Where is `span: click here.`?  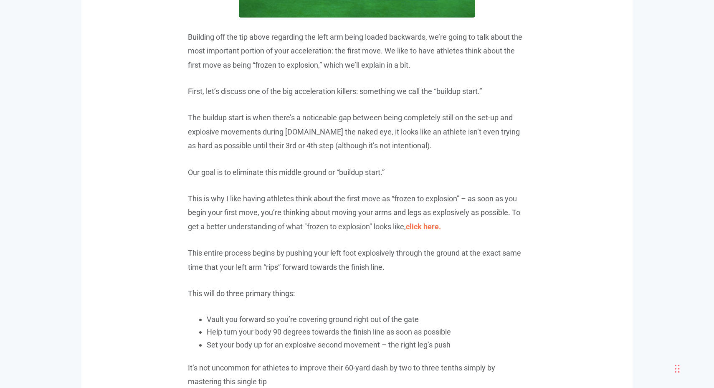
span: click here. is located at coordinates (423, 226).